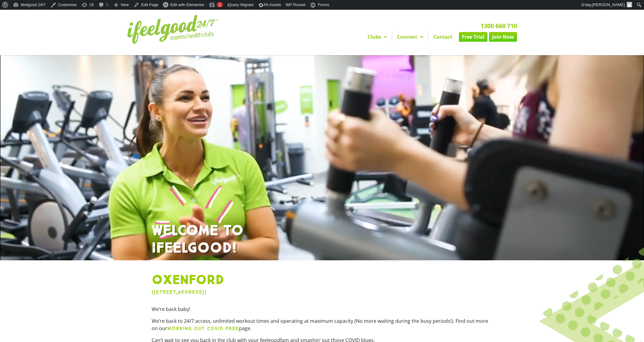  Describe the element at coordinates (473, 37) in the screenshot. I see `a: Free Trial` at that location.